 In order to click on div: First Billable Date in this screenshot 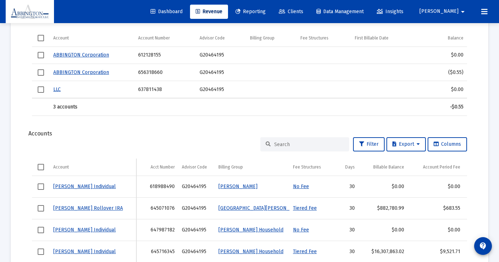, I will do `click(372, 38)`.